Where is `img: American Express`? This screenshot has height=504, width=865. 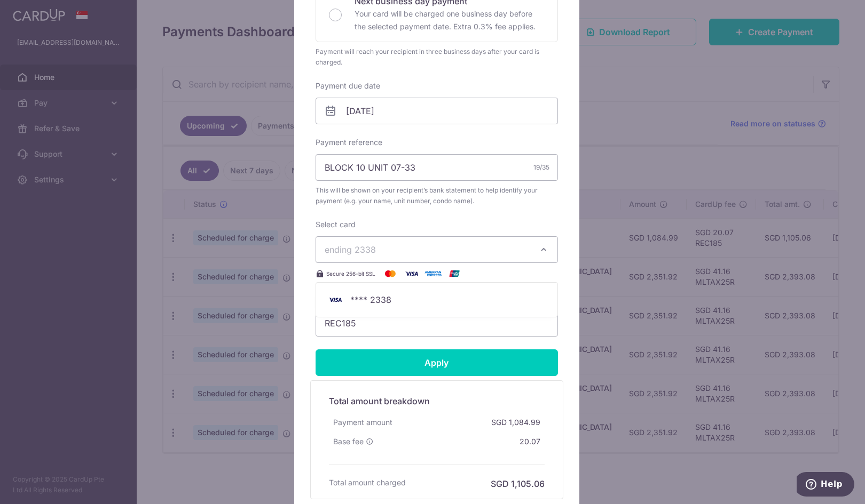 img: American Express is located at coordinates (433, 274).